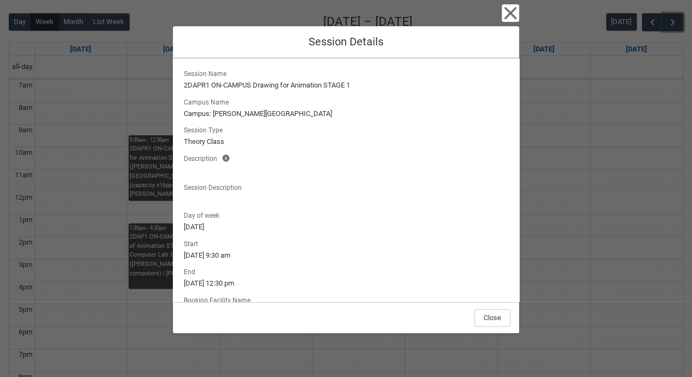 This screenshot has width=692, height=377. I want to click on span: Description, so click(202, 158).